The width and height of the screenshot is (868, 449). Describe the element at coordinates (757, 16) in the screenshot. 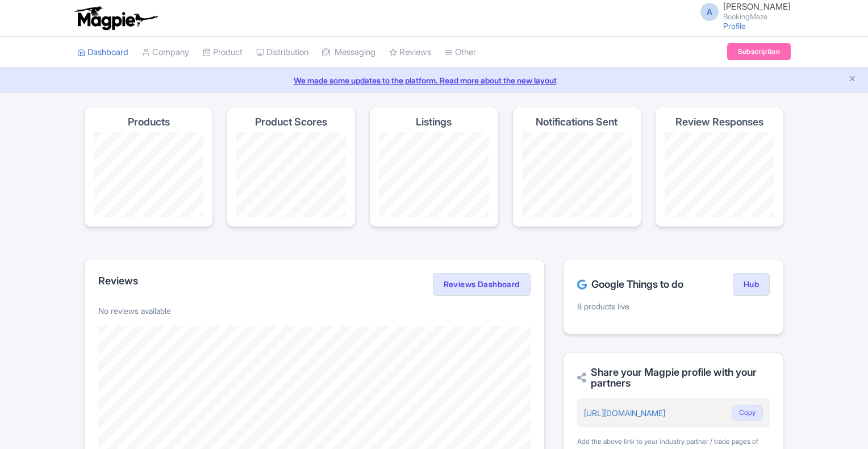

I see `small: BookingMaze` at that location.